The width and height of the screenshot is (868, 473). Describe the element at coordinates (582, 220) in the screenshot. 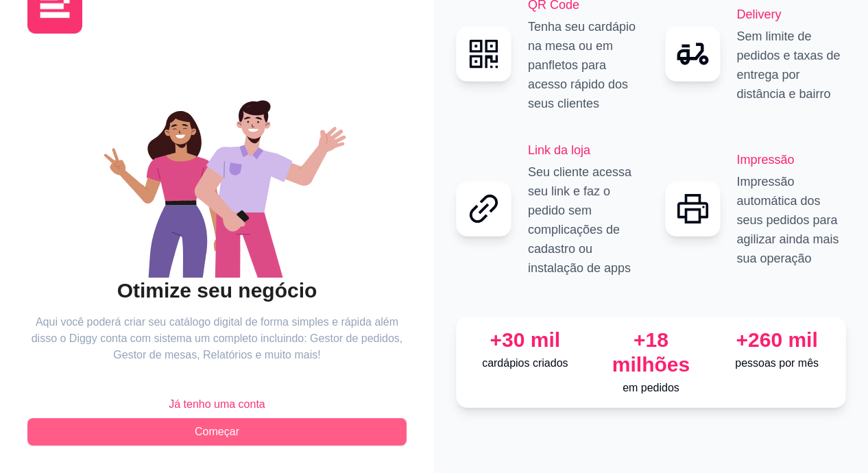

I see `p: Seu cliente acessa seu link e faz o pedido sem complicações de cadastro ou instalação de apps` at that location.